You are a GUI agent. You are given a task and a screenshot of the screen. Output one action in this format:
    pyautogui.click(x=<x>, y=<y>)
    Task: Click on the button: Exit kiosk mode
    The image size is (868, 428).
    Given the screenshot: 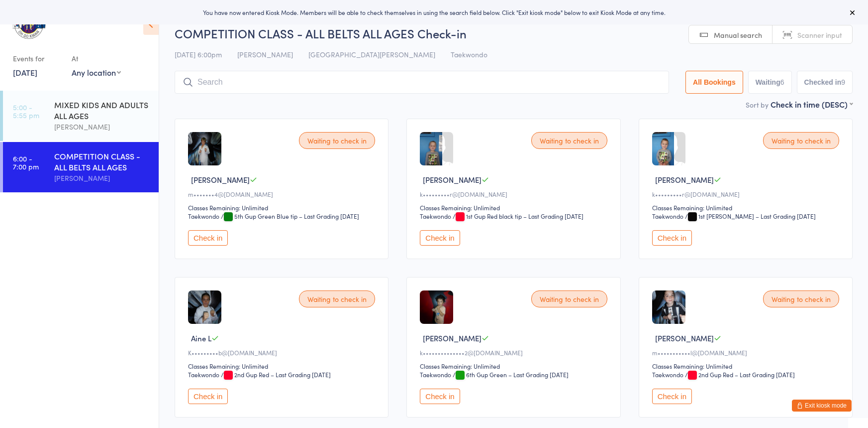 What is the action you would take?
    pyautogui.click(x=822, y=406)
    